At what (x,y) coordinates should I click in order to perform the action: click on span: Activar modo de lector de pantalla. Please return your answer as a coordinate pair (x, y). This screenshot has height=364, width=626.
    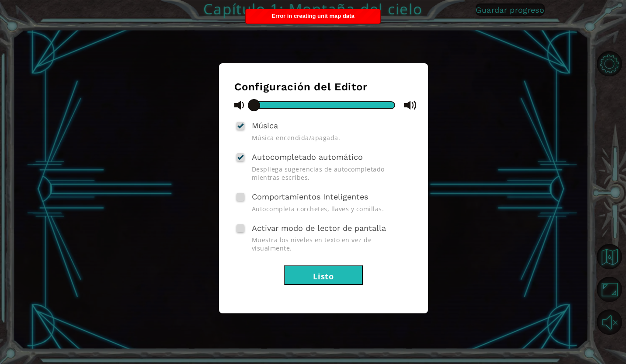
    Looking at the image, I should click on (319, 228).